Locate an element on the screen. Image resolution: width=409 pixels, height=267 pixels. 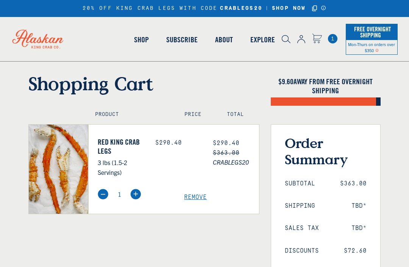
span: Sales Tax is located at coordinates (302, 229).